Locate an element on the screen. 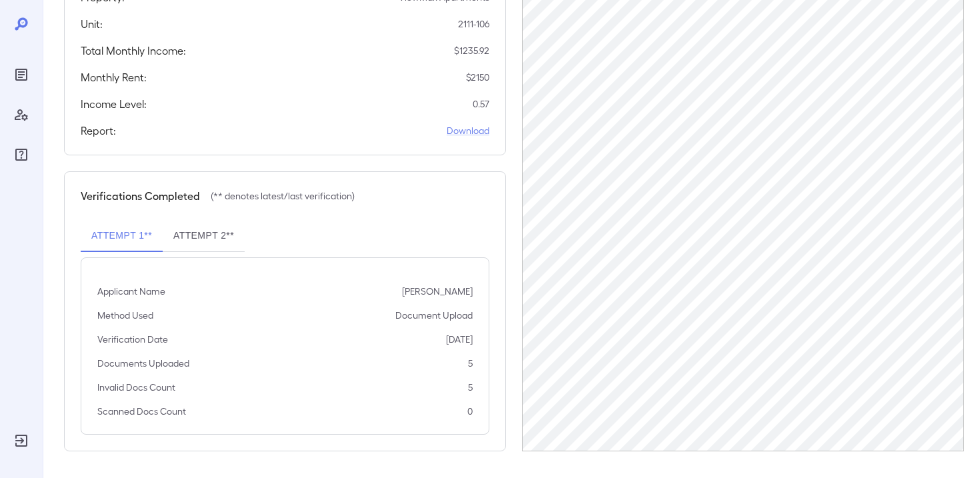 The width and height of the screenshot is (980, 478). div: Log Out is located at coordinates (21, 440).